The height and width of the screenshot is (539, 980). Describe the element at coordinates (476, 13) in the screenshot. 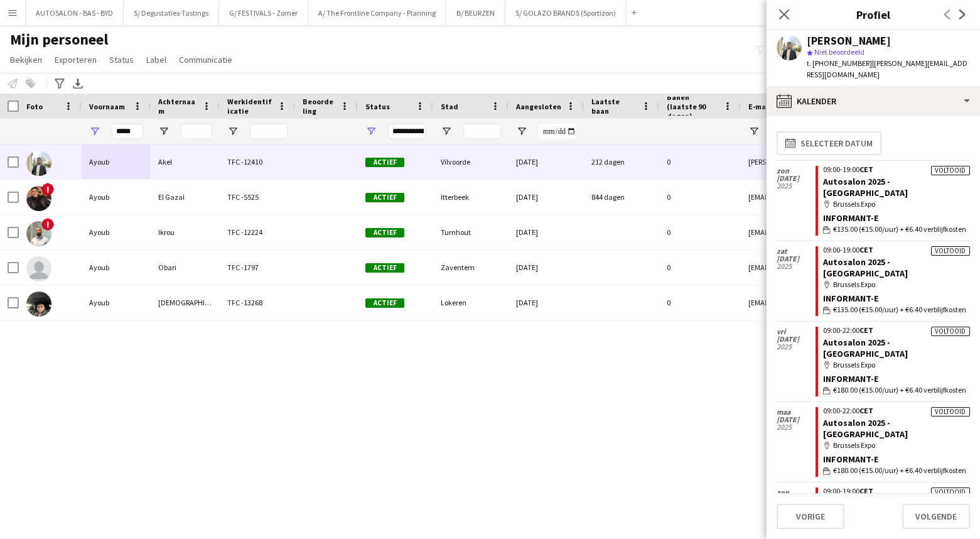

I see `button: B/ BEURZEN` at that location.